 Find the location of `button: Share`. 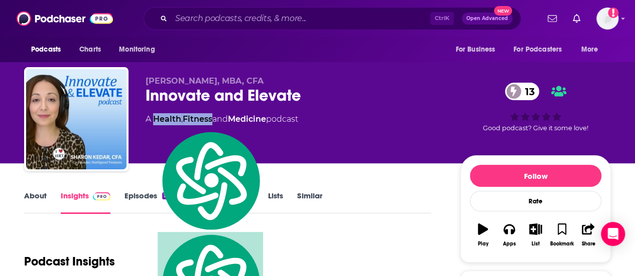

button: Share is located at coordinates (588, 235).